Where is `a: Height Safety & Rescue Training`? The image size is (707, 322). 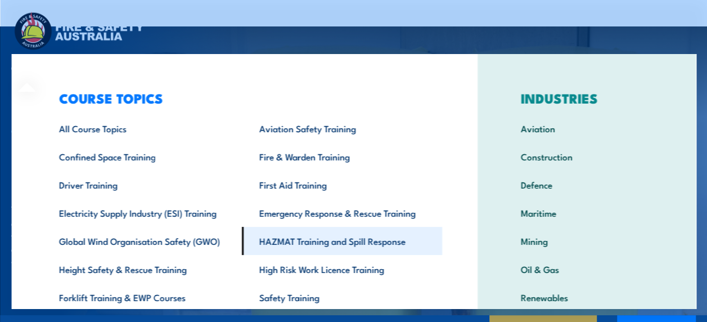 a: Height Safety & Rescue Training is located at coordinates (141, 269).